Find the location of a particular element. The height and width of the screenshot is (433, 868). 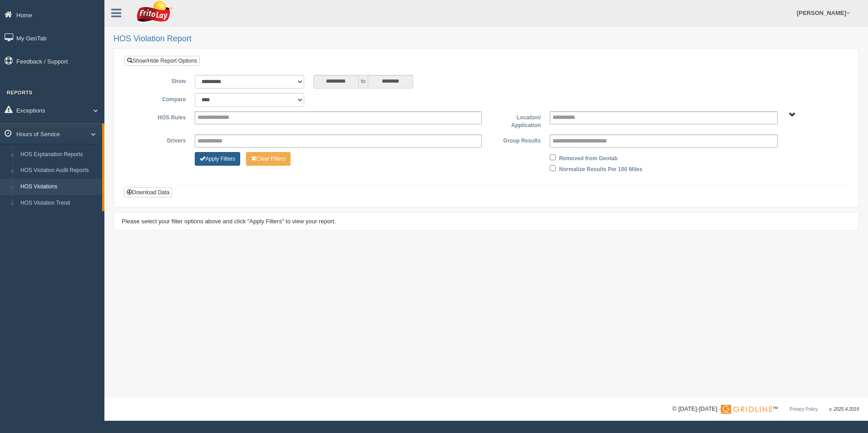

label: Location/ Application is located at coordinates (516, 120).